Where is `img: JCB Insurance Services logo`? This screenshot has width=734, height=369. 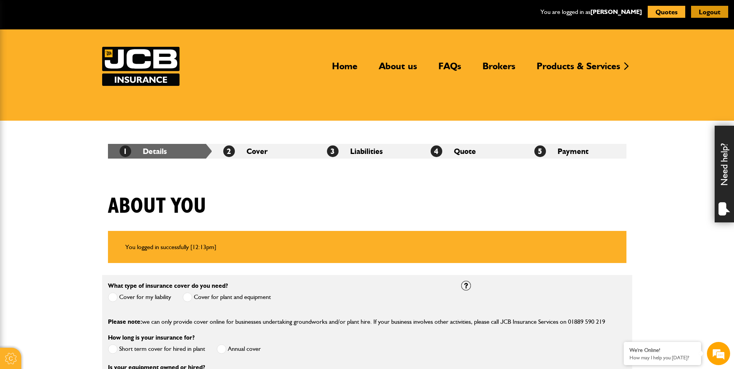 img: JCB Insurance Services logo is located at coordinates (141, 66).